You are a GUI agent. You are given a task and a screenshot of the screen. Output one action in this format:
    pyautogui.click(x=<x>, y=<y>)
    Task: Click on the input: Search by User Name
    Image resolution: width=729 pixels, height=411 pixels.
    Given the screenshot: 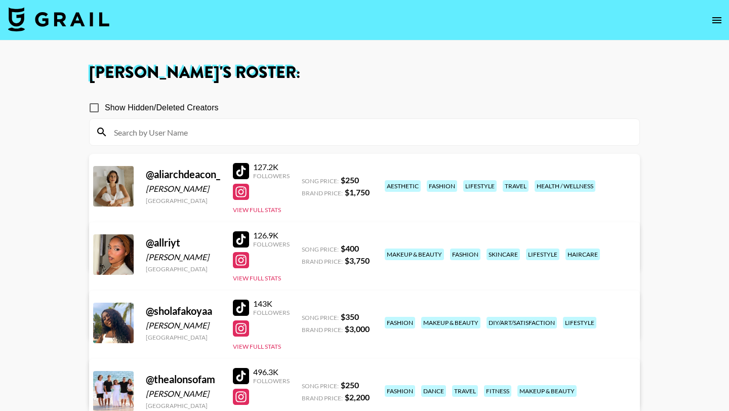 What is the action you would take?
    pyautogui.click(x=370, y=132)
    